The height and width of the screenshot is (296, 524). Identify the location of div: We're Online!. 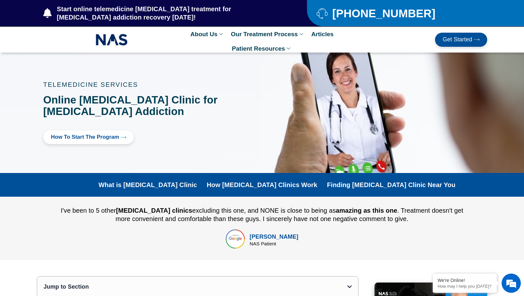
(464, 280).